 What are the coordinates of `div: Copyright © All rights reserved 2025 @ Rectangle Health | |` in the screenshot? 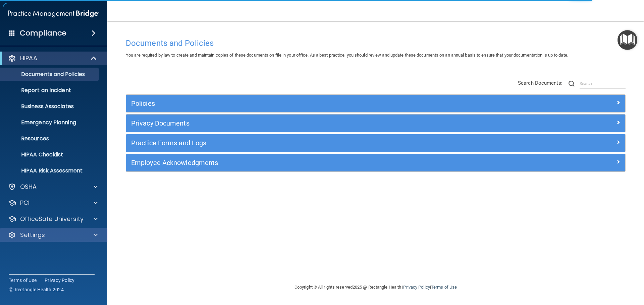 It's located at (375, 287).